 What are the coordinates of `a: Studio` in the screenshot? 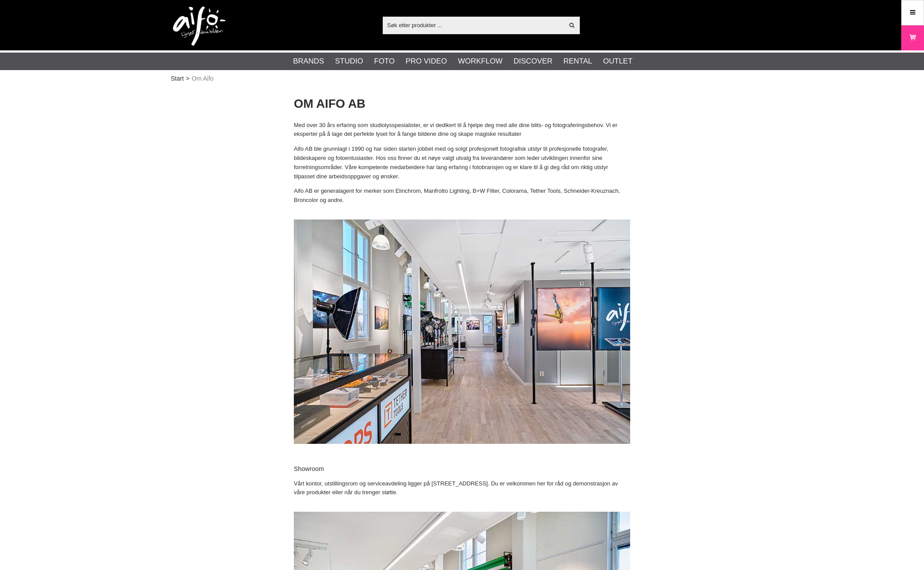 It's located at (349, 61).